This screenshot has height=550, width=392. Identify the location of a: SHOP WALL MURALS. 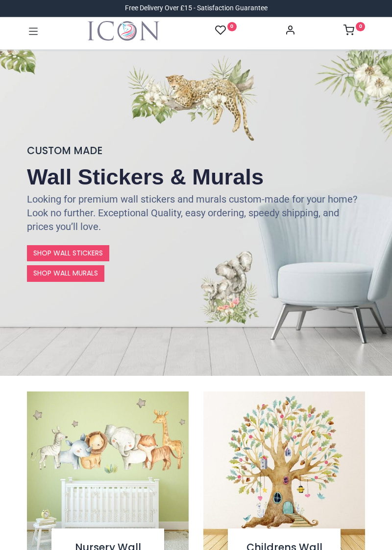
(66, 274).